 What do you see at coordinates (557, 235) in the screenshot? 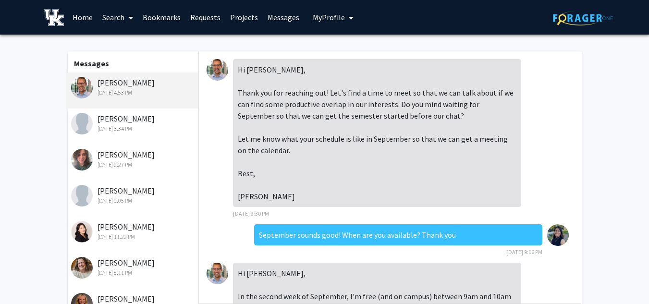
I see `img: Fabiola Cadenas` at bounding box center [557, 235].